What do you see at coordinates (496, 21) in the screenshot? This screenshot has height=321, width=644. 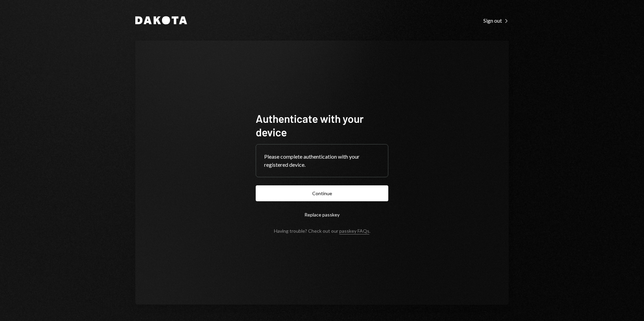 I see `div: Sign out` at bounding box center [496, 21].